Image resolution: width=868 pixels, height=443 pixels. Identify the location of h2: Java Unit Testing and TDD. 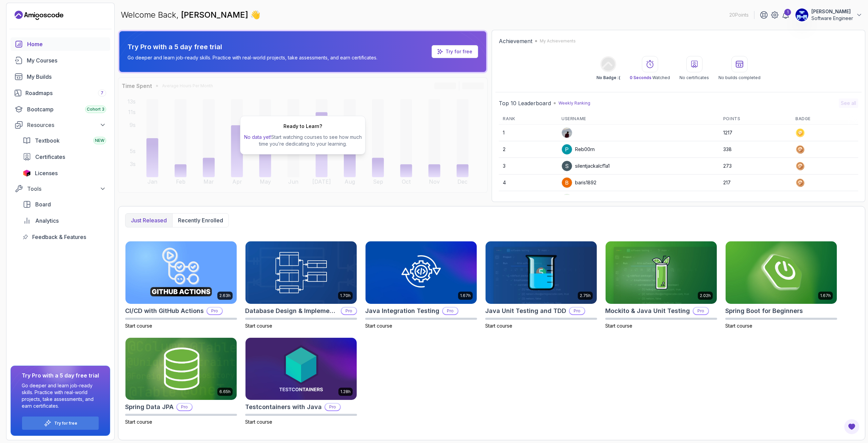
(525, 311).